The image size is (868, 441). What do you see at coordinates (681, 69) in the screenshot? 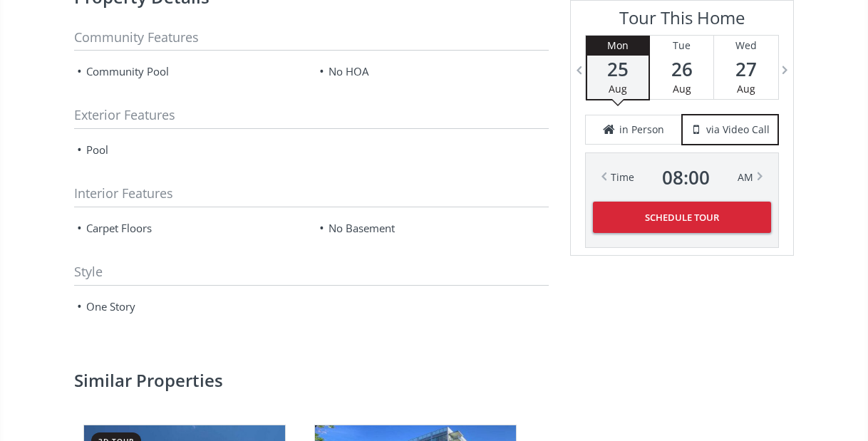
I see `span: 26` at bounding box center [681, 69].